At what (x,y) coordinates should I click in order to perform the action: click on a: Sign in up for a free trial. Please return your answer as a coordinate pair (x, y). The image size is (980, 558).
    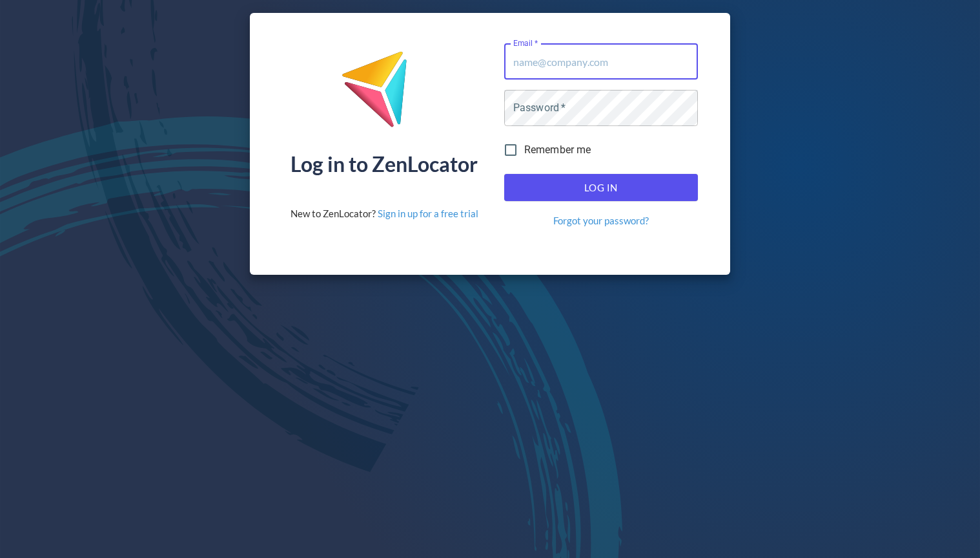
    Looking at the image, I should click on (428, 213).